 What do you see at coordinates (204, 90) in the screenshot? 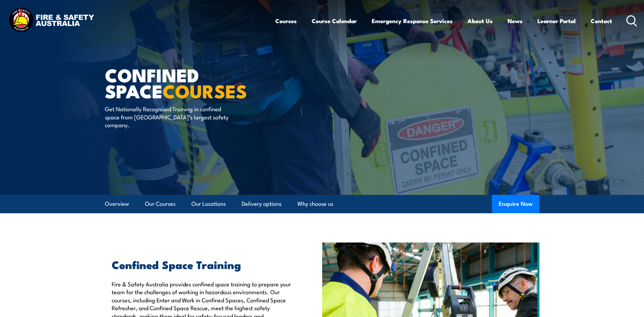
I see `strong: COURSES` at bounding box center [204, 90].